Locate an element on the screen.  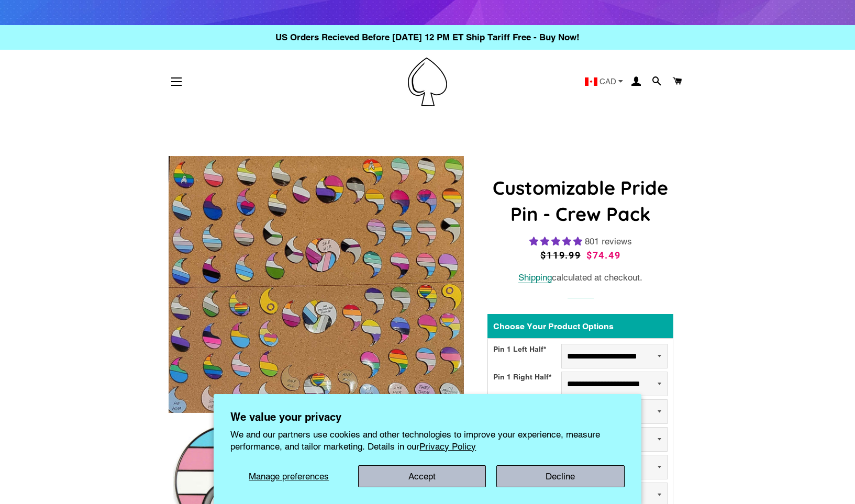
div: Pin 1 Right Half is located at coordinates (527, 384).